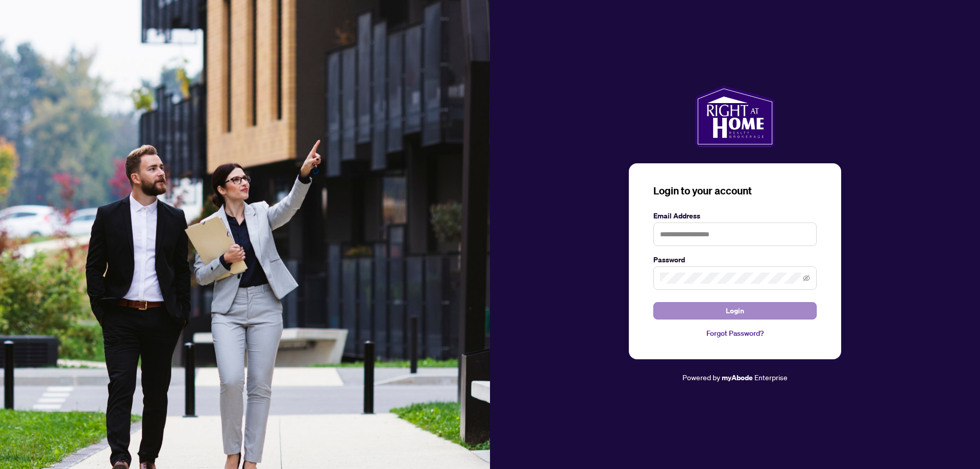 The height and width of the screenshot is (469, 980). I want to click on label: Password, so click(735, 260).